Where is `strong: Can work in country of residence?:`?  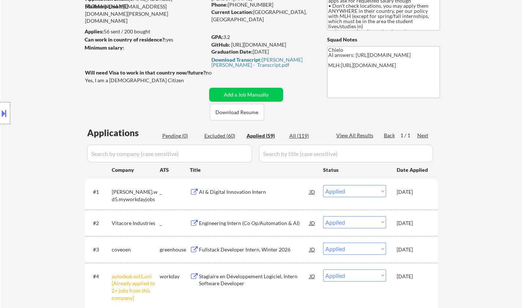
strong: Can work in country of residence?: is located at coordinates (125, 39).